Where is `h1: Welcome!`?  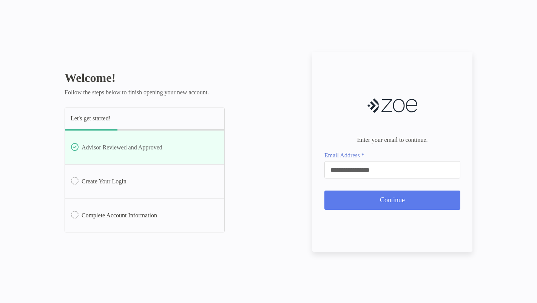
h1: Welcome! is located at coordinates (145, 78).